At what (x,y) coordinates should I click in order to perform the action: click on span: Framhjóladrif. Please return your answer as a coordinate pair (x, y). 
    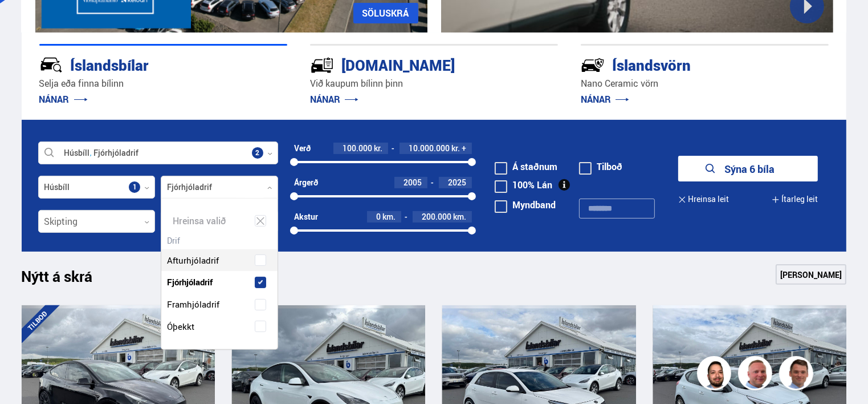
    Looking at the image, I should click on (194, 304).